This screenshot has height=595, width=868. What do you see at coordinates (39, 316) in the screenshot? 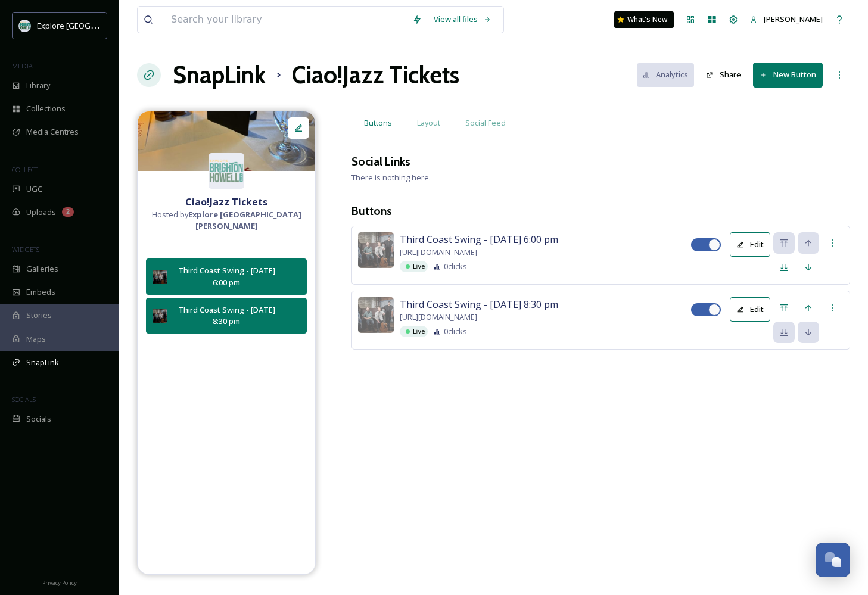
I see `span: Stories` at bounding box center [39, 316].